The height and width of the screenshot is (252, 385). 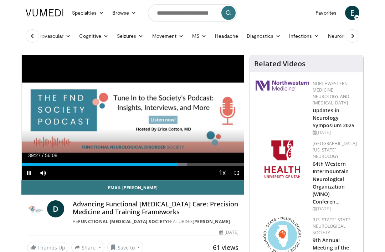 What do you see at coordinates (193, 13) in the screenshot?
I see `input: Search topics, interventions` at bounding box center [193, 13].